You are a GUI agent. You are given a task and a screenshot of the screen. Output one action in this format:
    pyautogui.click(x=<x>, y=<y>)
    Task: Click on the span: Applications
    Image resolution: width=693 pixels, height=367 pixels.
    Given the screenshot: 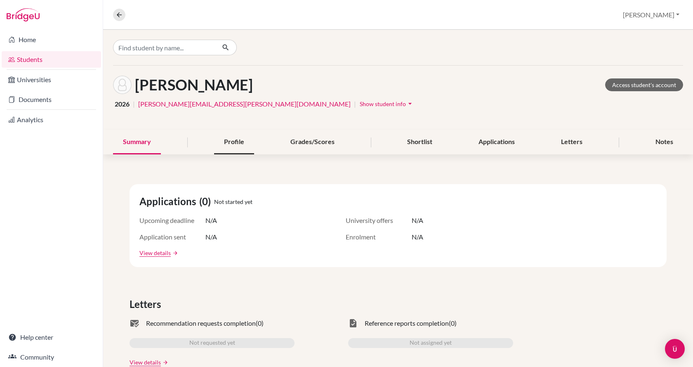 What is the action you would take?
    pyautogui.click(x=169, y=201)
    